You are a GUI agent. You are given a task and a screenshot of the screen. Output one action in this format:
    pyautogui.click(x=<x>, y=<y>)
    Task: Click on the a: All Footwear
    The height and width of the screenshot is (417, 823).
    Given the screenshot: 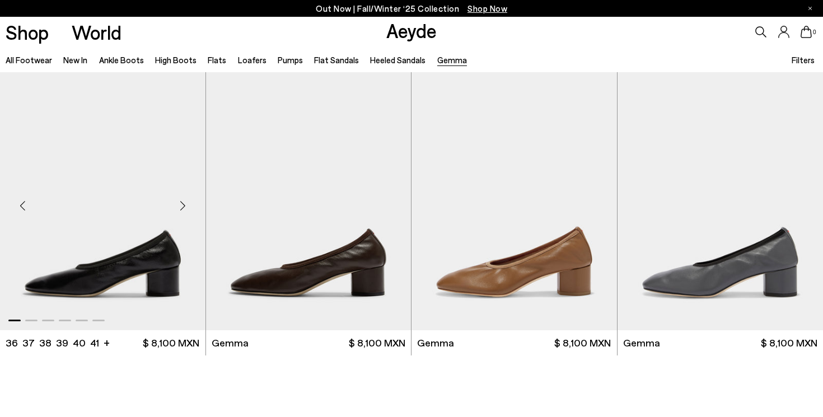 What is the action you would take?
    pyautogui.click(x=29, y=60)
    